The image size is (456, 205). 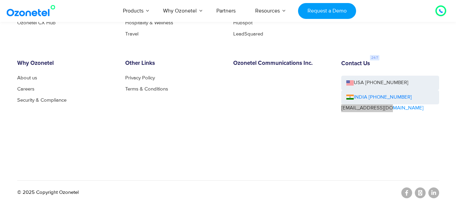 I want to click on a: Hospitality & Wellness, so click(x=149, y=23).